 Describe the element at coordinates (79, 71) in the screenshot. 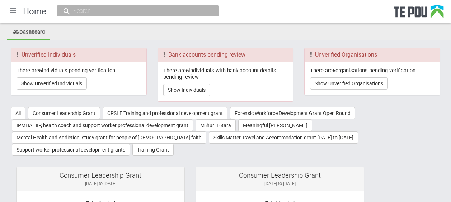

I see `p: There are individuals pending verification` at that location.